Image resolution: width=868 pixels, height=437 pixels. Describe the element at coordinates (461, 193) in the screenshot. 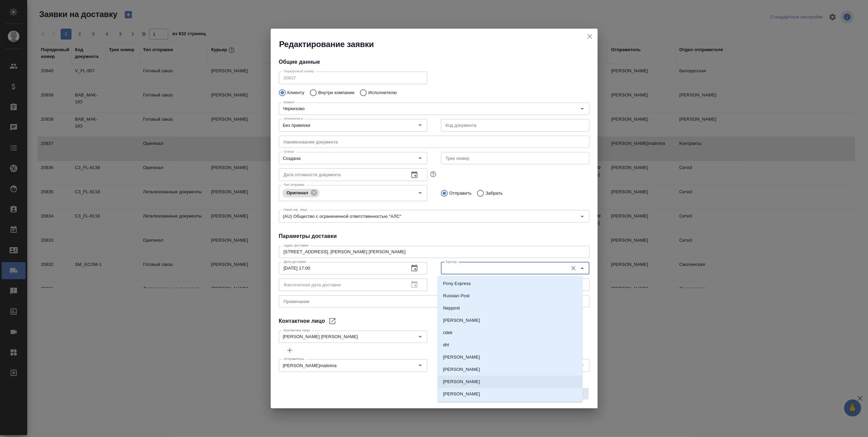

I see `p: Отправить` at that location.